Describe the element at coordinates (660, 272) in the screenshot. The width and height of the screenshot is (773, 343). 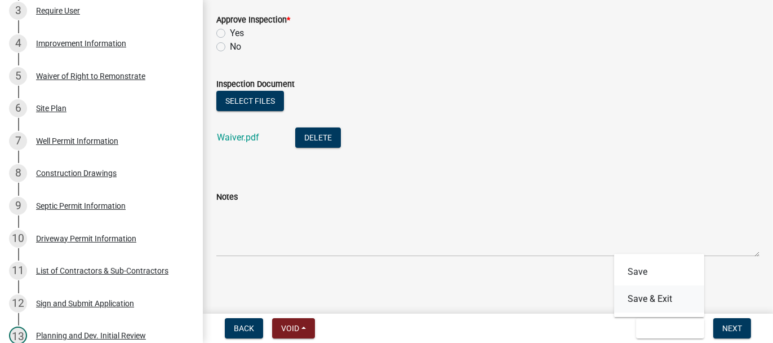
I see `button: Save` at that location.